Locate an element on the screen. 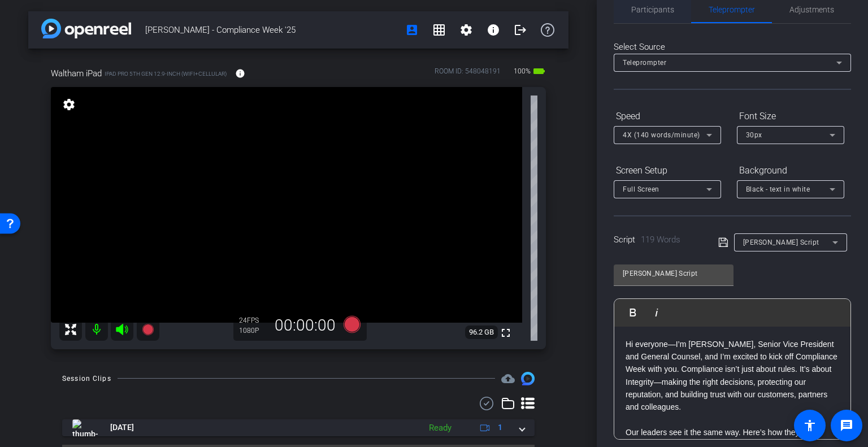  div: Ready is located at coordinates (440, 428).